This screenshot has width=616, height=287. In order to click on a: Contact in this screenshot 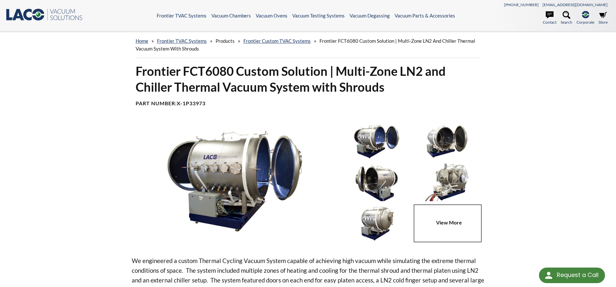, I will do `click(550, 18)`.